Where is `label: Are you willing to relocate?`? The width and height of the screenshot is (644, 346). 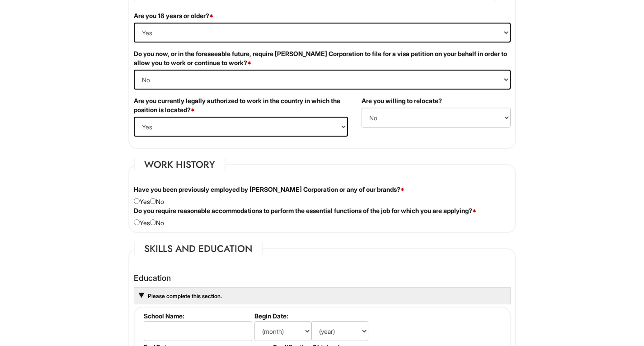
label: Are you willing to relocate? is located at coordinates (402, 101).